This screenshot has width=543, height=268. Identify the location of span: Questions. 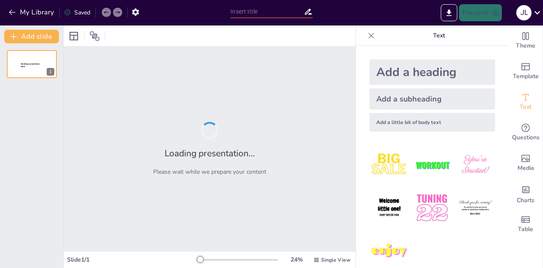
(526, 137).